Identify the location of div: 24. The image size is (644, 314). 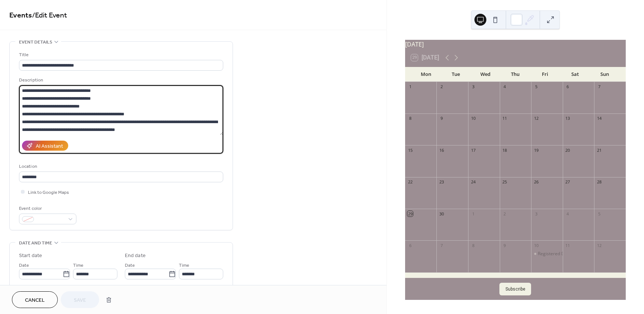
(473, 182).